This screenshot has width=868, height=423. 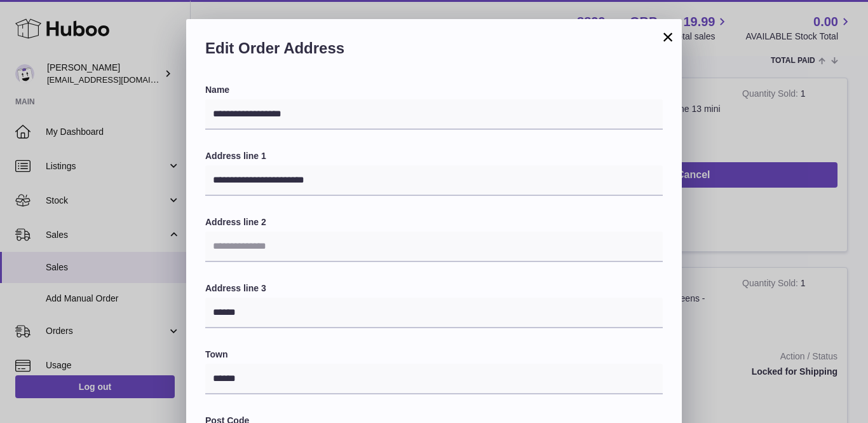 What do you see at coordinates (434, 155) in the screenshot?
I see `label: Address line 1` at bounding box center [434, 155].